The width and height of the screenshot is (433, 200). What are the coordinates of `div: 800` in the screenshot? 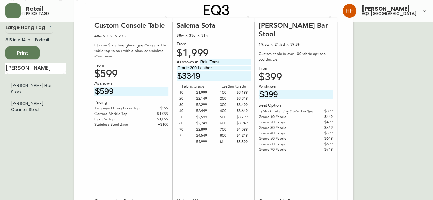 It's located at (227, 136).